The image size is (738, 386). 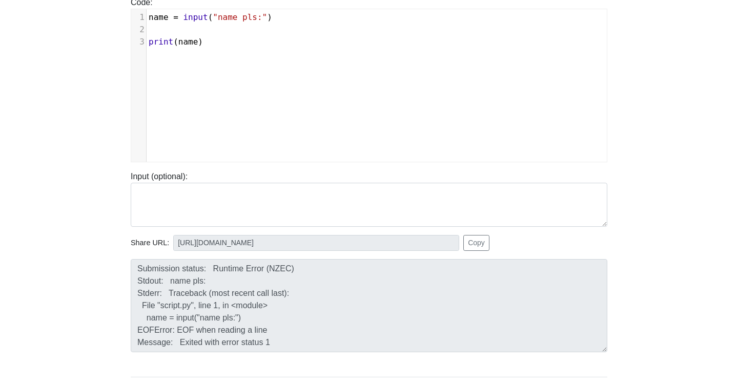 What do you see at coordinates (195, 17) in the screenshot?
I see `span: input` at bounding box center [195, 17].